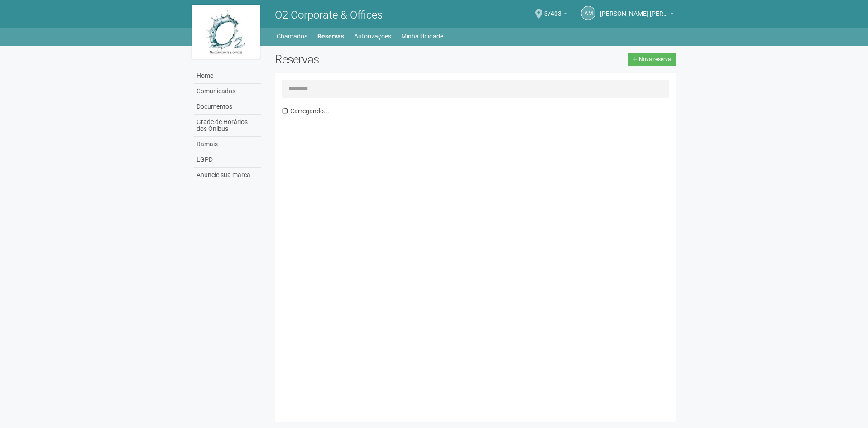 The width and height of the screenshot is (868, 428). I want to click on a: Grade de Horários dos Ônibus, so click(228, 126).